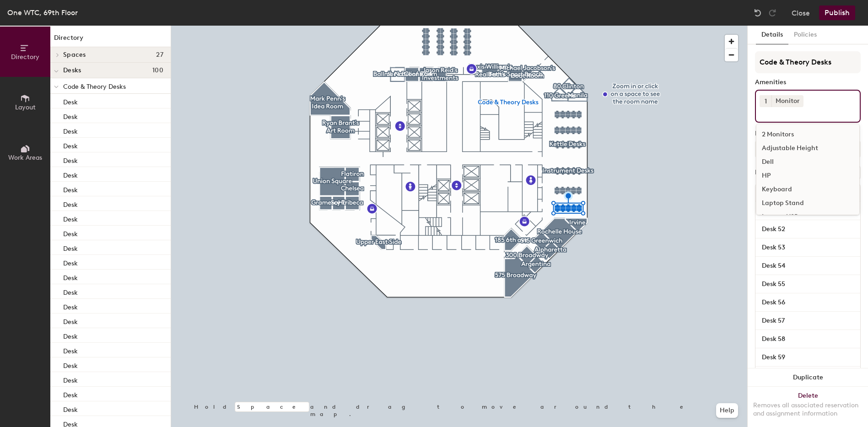 This screenshot has height=427, width=868. I want to click on div: Desk Type, so click(808, 134).